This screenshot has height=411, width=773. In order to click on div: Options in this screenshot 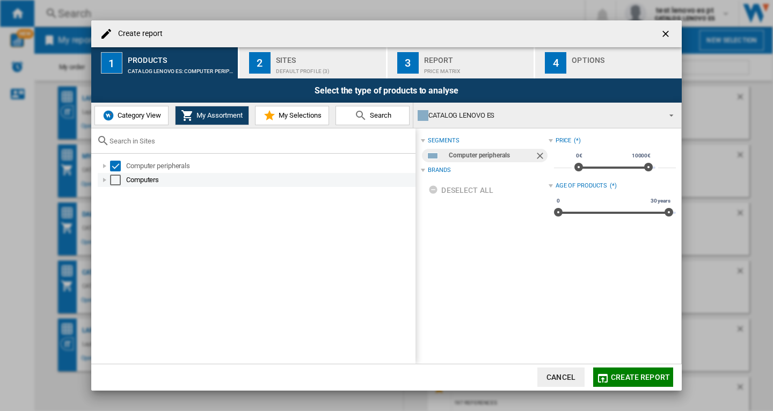, I will do `click(624, 57)`.